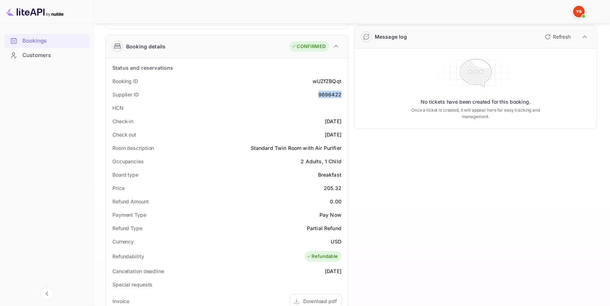  What do you see at coordinates (47, 294) in the screenshot?
I see `button: Collapse navigation` at bounding box center [47, 294].